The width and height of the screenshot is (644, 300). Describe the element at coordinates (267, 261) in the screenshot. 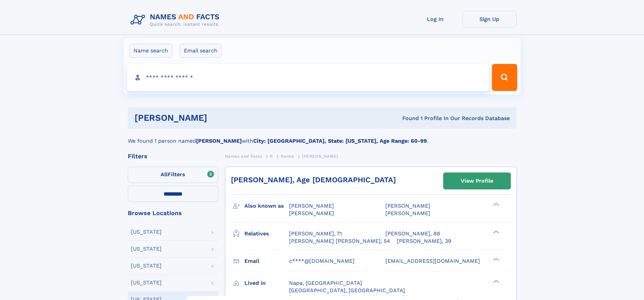

I see `h3: Email` at that location.